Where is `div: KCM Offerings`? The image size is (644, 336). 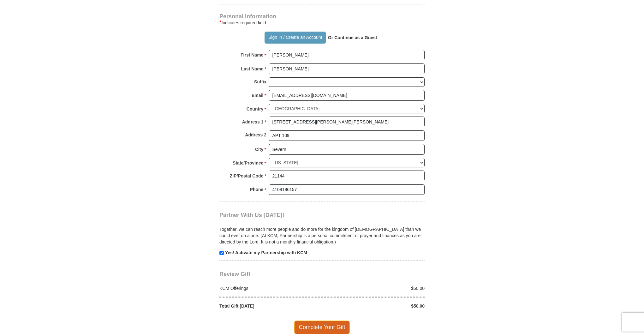
div: KCM Offerings is located at coordinates (270, 288).